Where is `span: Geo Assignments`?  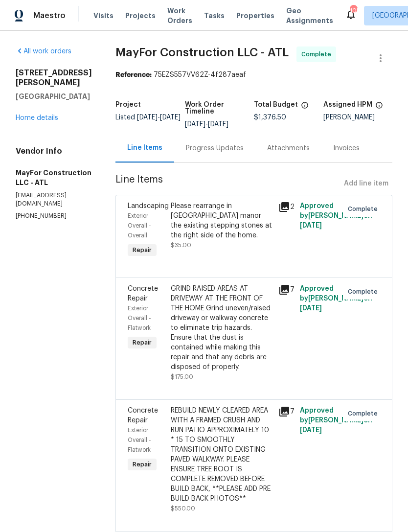
span: Geo Assignments is located at coordinates (310, 16).